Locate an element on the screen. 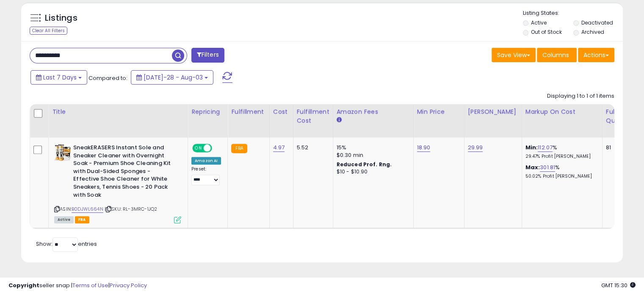 This screenshot has height=294, width=644. p: Listing States: is located at coordinates (573, 13).